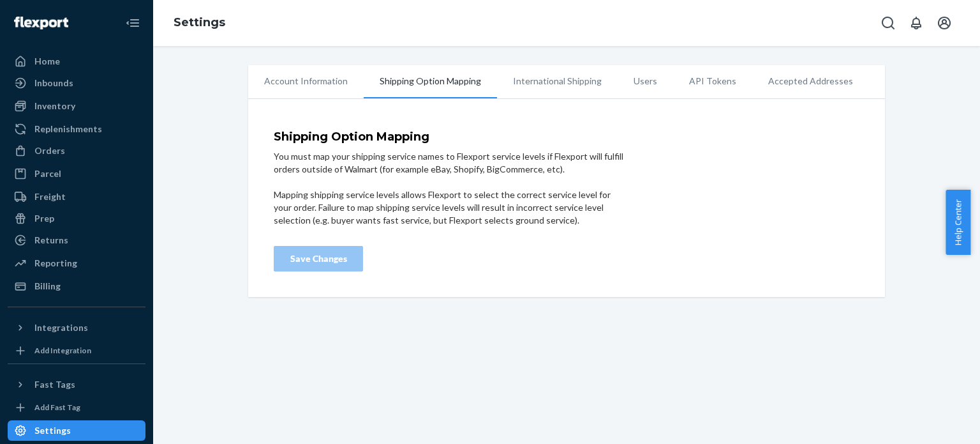 The image size is (980, 444). I want to click on button: Integrations, so click(76, 327).